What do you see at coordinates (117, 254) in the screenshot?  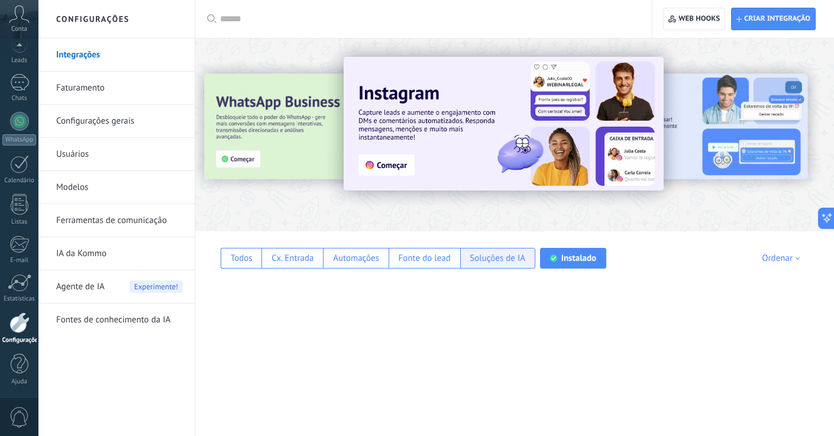 I see `li: IA da Kommo` at bounding box center [117, 254].